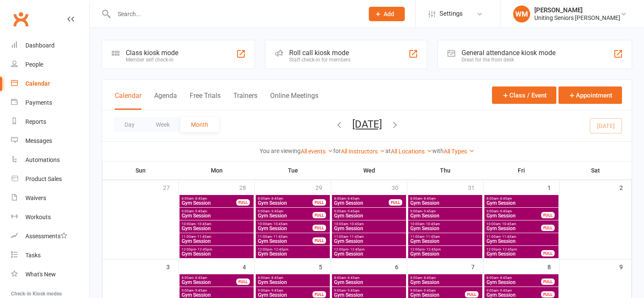 This screenshot has height=298, width=644. Describe the element at coordinates (43, 179) in the screenshot. I see `div: Product Sales` at that location.